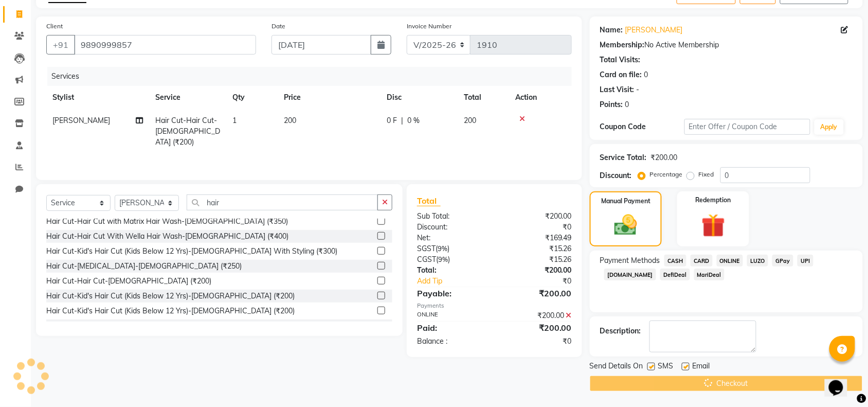  What do you see at coordinates (459, 281) in the screenshot?
I see `a: Add Tip` at bounding box center [459, 281].